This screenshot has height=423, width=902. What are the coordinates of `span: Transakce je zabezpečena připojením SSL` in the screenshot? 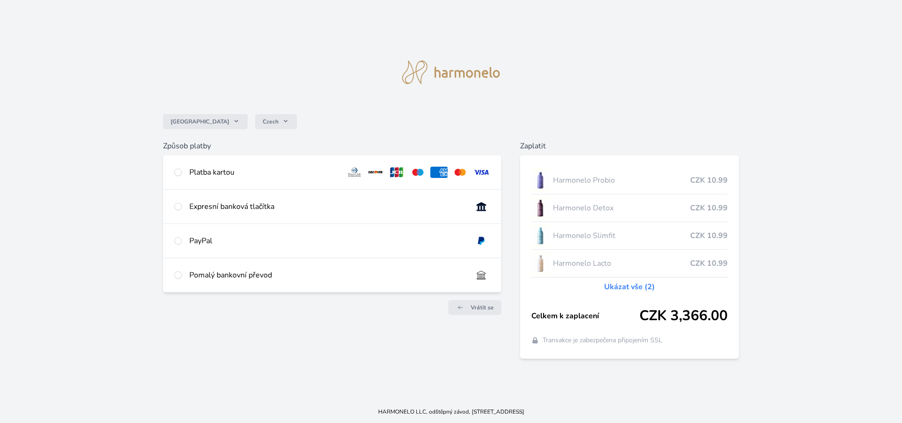 It's located at (602, 341).